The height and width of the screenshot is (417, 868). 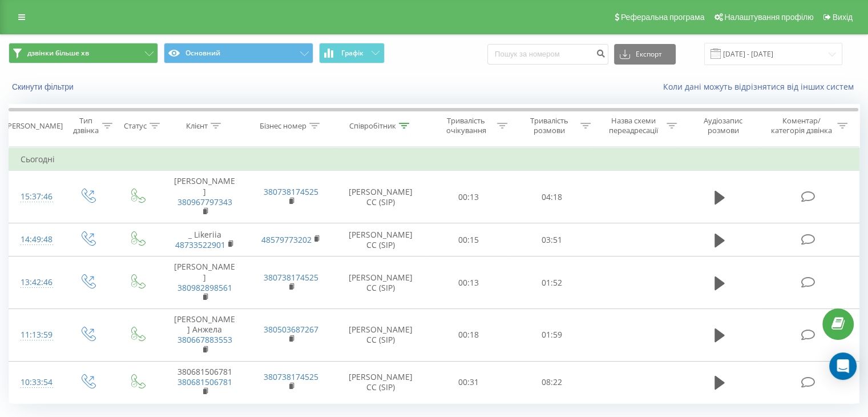 I want to click on div: Тип дзвінка, so click(x=85, y=126).